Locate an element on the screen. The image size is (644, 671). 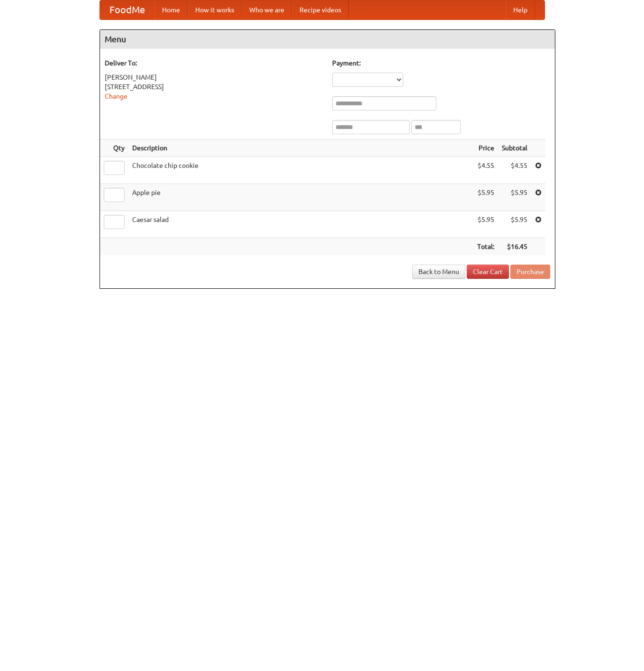
td: Caesar salad is located at coordinates (301, 224).